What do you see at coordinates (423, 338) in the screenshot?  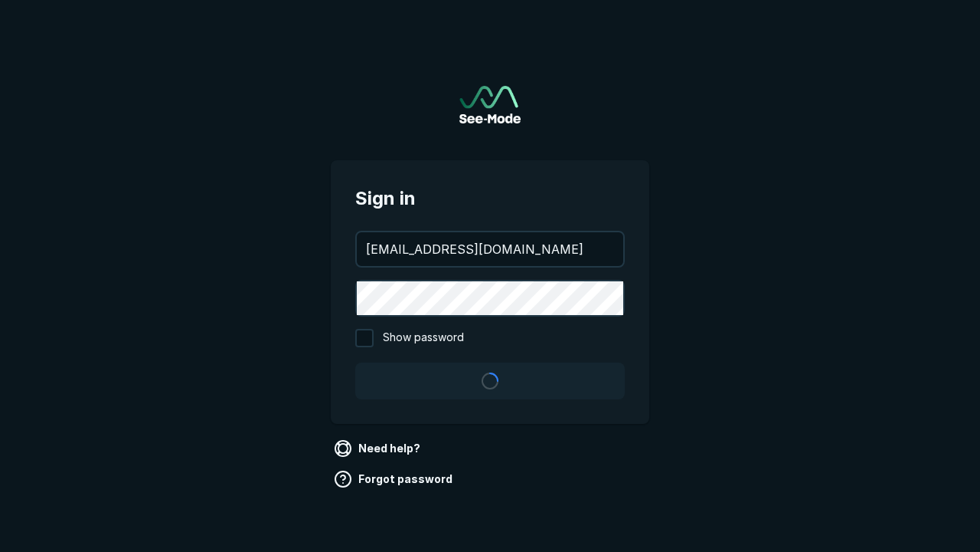 I see `span: Show password` at bounding box center [423, 338].